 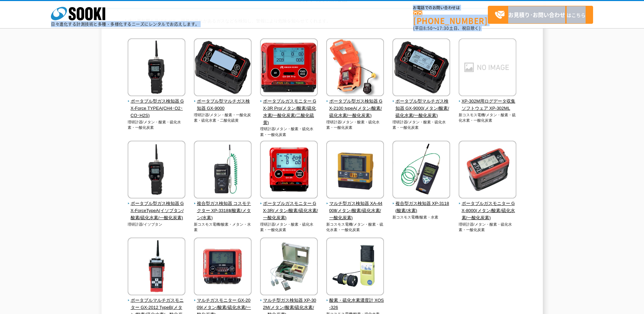 I want to click on a: ポータブルガスモニター GX-3R Pro(メタン/酸素/硫化水素/一酸化炭素/二酸化硫黄), so click(x=289, y=109).